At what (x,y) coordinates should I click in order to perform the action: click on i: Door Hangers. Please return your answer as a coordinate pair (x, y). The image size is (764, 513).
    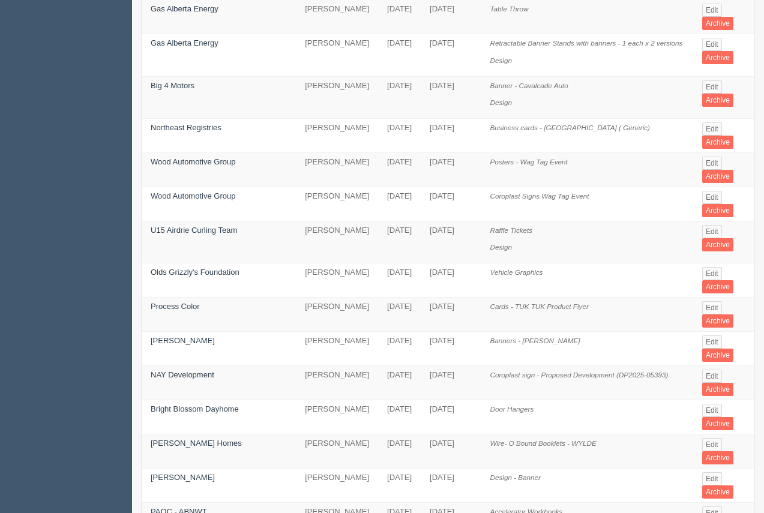
    Looking at the image, I should click on (512, 409).